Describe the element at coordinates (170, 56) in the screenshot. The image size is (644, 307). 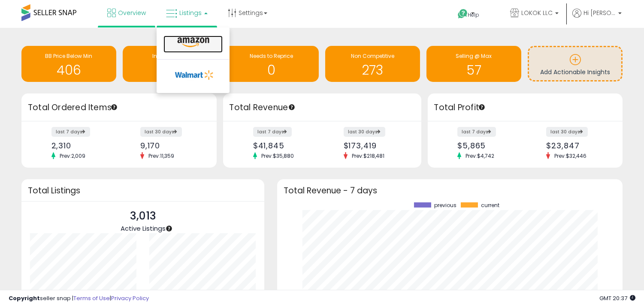
I see `span: Inventory Age` at that location.